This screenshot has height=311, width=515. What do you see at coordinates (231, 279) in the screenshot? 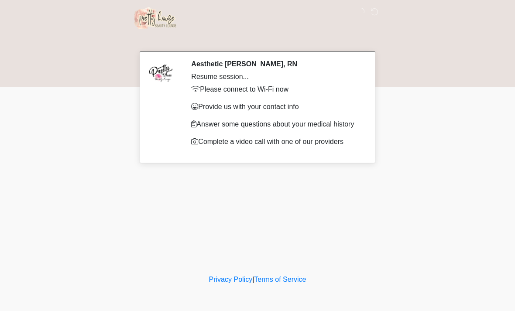
I see `a: Privacy Policy` at bounding box center [231, 279].